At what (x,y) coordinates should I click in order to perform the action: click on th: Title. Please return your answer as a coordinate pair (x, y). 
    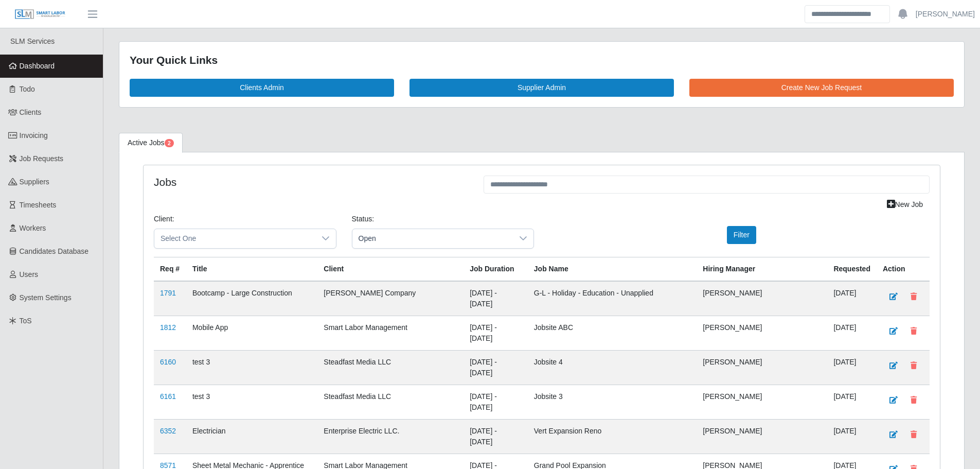
    Looking at the image, I should click on (251, 269).